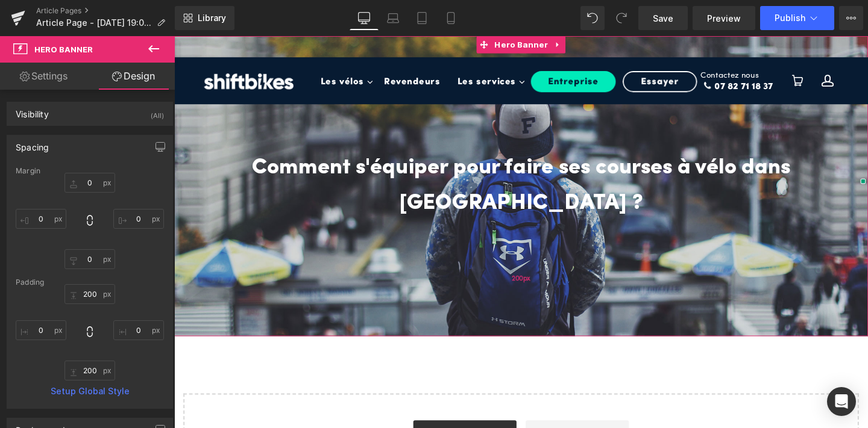  Describe the element at coordinates (105, 11) in the screenshot. I see `a: Article Pages` at that location.